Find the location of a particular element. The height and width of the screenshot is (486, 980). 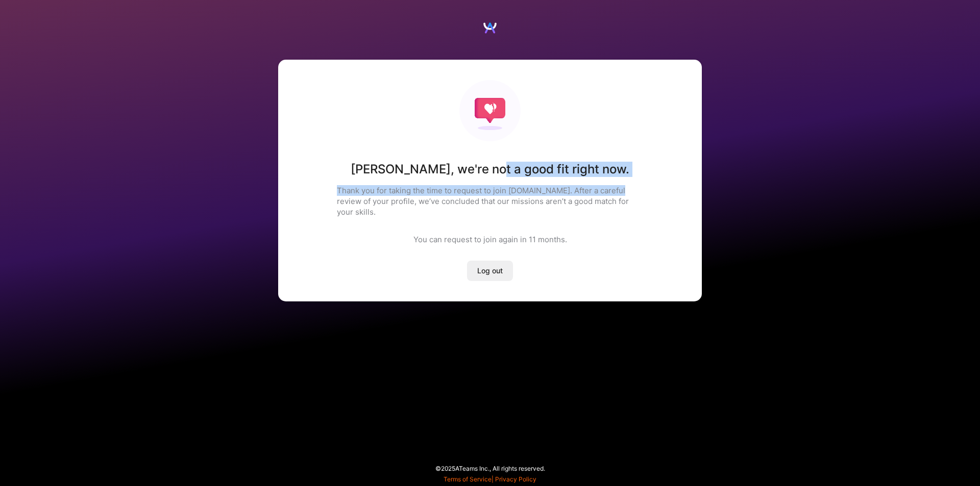

div: You can request to join again in 11 months . is located at coordinates (490, 239).